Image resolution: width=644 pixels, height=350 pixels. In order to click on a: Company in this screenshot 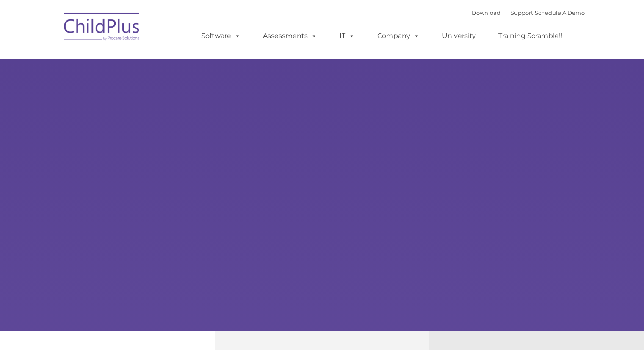, I will do `click(398, 36)`.